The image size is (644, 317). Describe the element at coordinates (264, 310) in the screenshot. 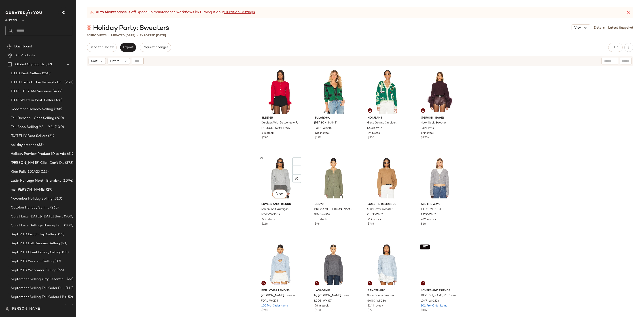

I see `span: $198` at that location.